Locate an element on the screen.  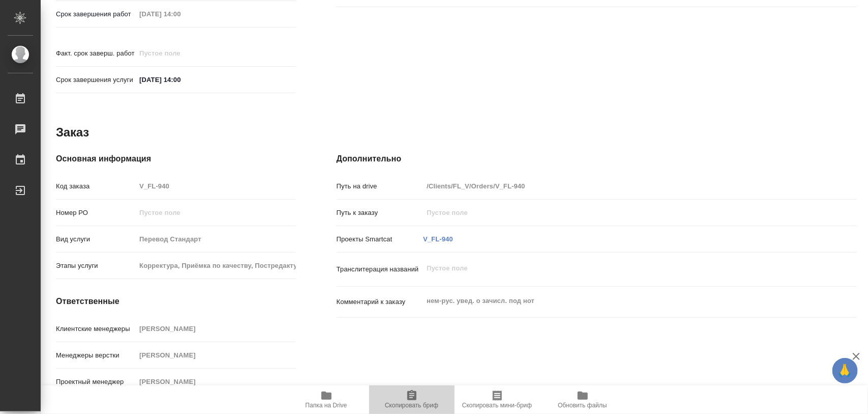
button: Скопировать бриф is located at coordinates (412, 400).